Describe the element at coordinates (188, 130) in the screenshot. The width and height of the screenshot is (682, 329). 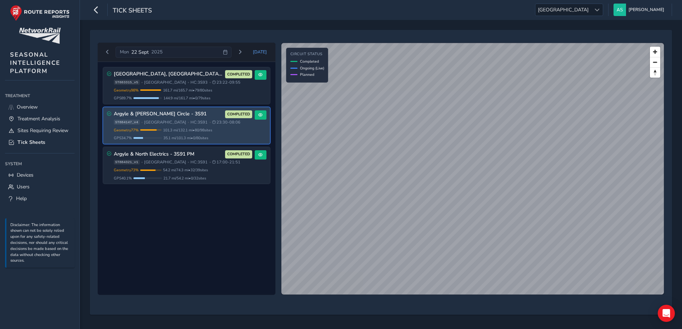
I see `span: 101.3 mi / 132.1 mi • 80 / 98 sites` at that location.